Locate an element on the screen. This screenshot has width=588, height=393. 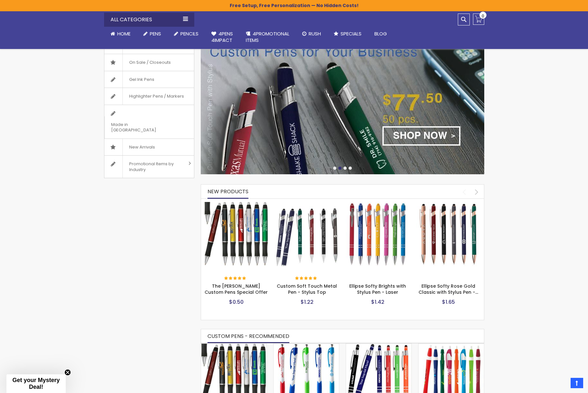
a: Home is located at coordinates (120, 34).